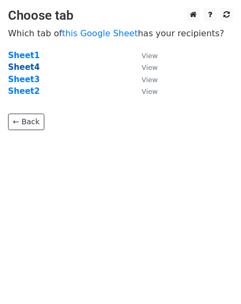 The height and width of the screenshot is (304, 241). What do you see at coordinates (100, 33) in the screenshot?
I see `a: this Google Sheet` at bounding box center [100, 33].